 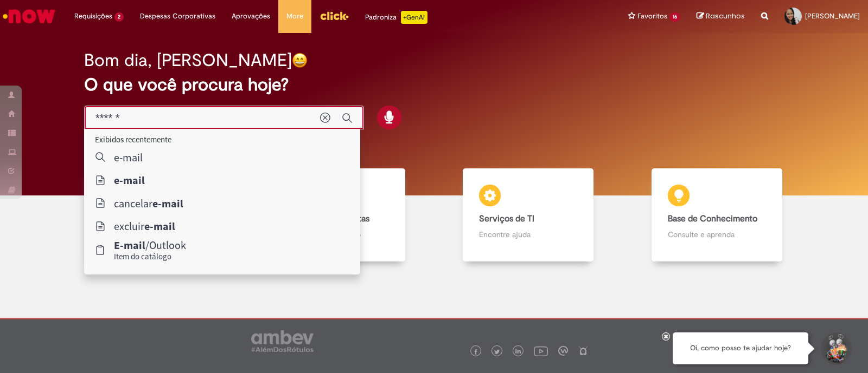 What do you see at coordinates (675, 17) in the screenshot?
I see `span: 16` at bounding box center [675, 17].